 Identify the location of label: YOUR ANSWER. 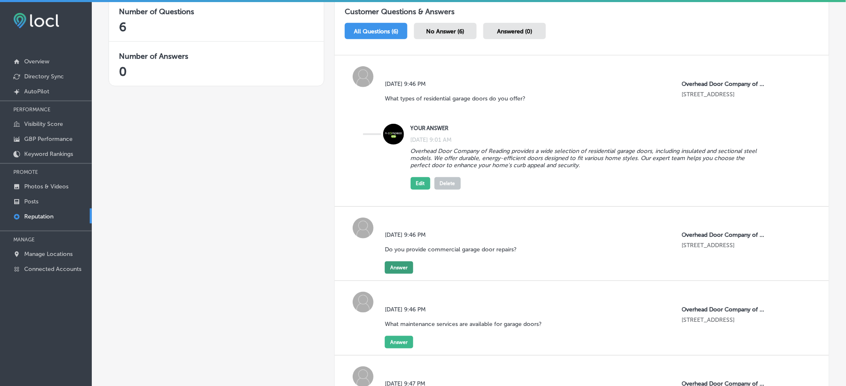
(587, 128).